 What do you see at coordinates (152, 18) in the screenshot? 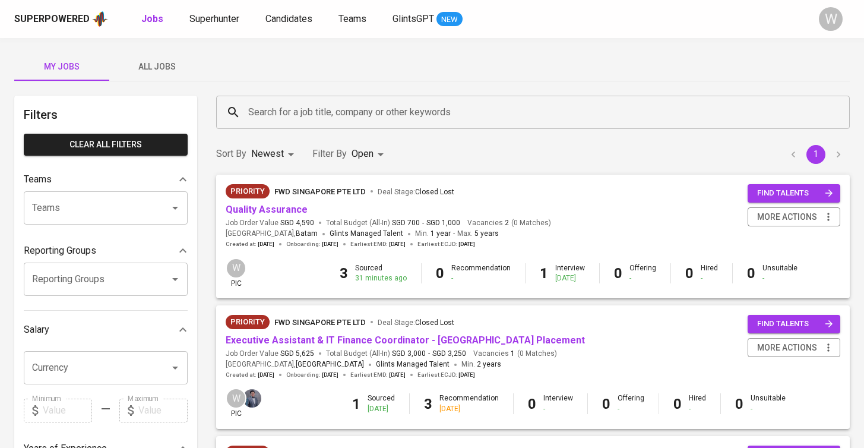
I see `b: Jobs` at bounding box center [152, 18].